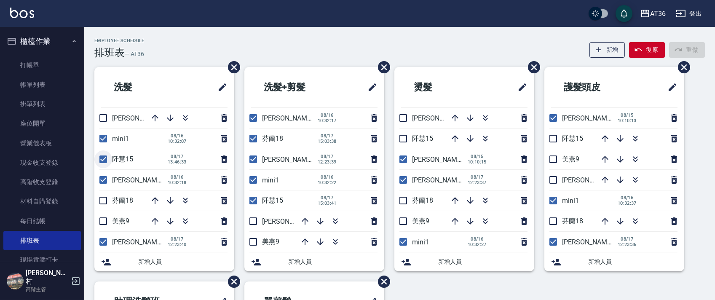 The image size is (715, 300). What do you see at coordinates (327, 183) in the screenshot?
I see `span: 10:32:22` at bounding box center [327, 183].